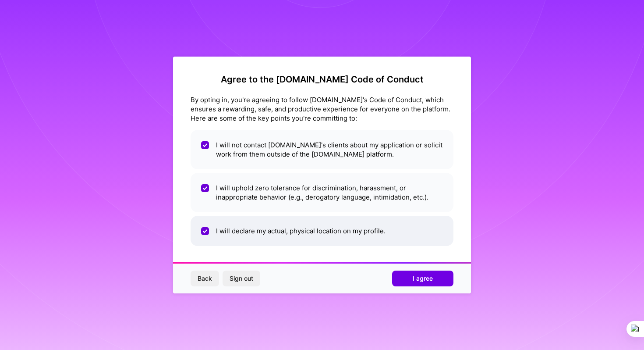 The image size is (644, 350). What do you see at coordinates (322, 192) in the screenshot?
I see `li: I will uphold zero tolerance for discrimination, harassment, or inappropriate behavior (e.g., der...` at bounding box center [322, 192].